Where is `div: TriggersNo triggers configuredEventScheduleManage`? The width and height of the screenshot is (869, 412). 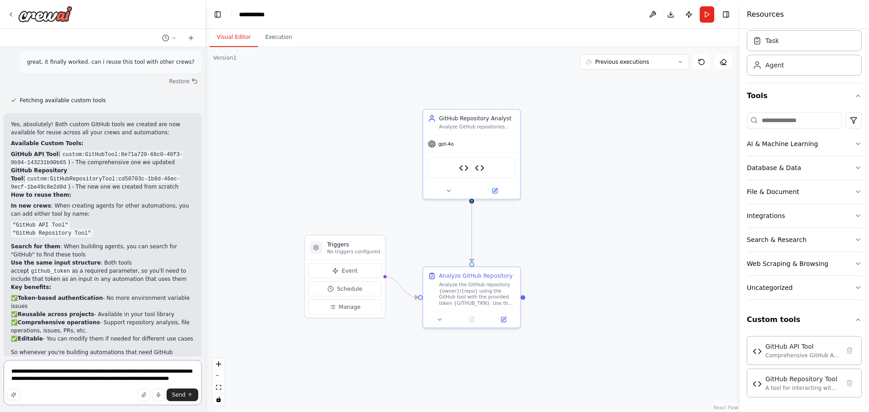
div: TriggersNo triggers configuredEventScheduleManage is located at coordinates (345, 277).